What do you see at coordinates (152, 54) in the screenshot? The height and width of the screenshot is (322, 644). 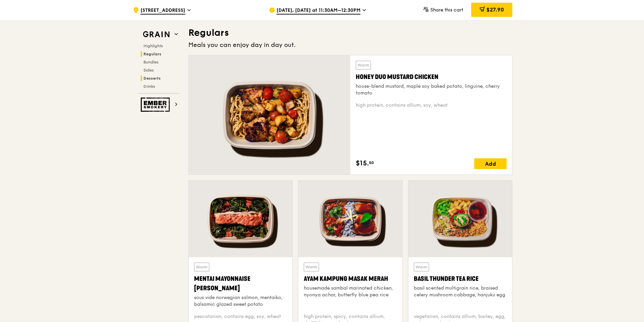 I see `span: Regulars` at bounding box center [152, 54].